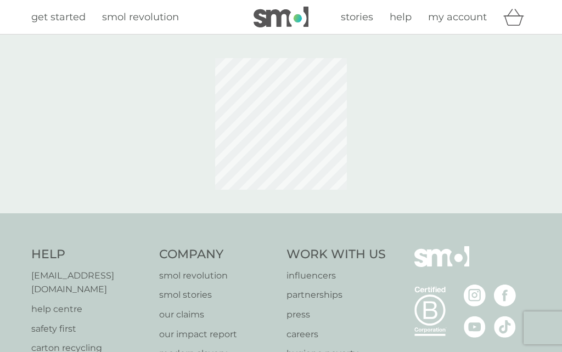 The height and width of the screenshot is (352, 562). Describe the element at coordinates (217, 315) in the screenshot. I see `p: our claims` at that location.